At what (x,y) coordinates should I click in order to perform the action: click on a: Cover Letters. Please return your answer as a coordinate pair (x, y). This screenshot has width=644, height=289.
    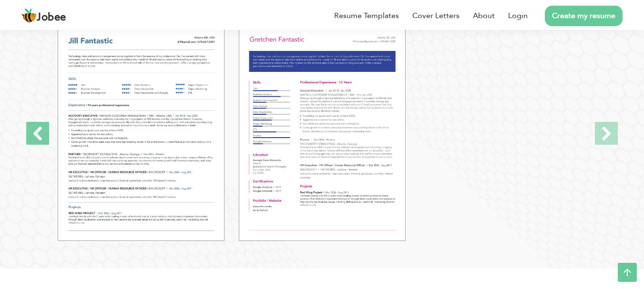
    Looking at the image, I should click on (436, 15).